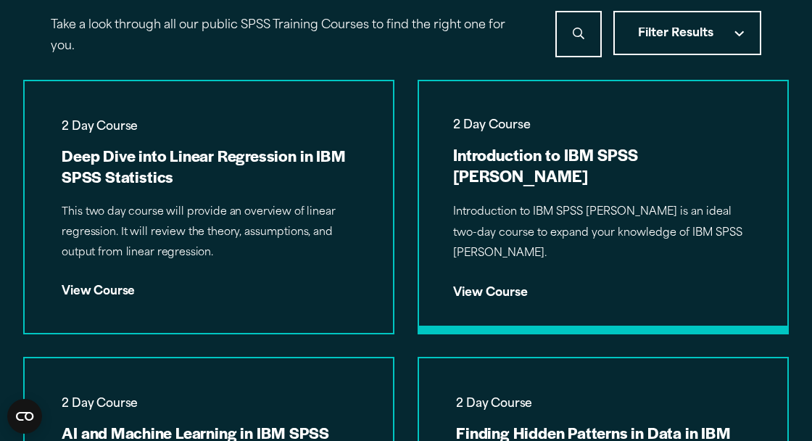 The width and height of the screenshot is (812, 441). I want to click on button: Filter Results Checkmark selected, so click(688, 33).